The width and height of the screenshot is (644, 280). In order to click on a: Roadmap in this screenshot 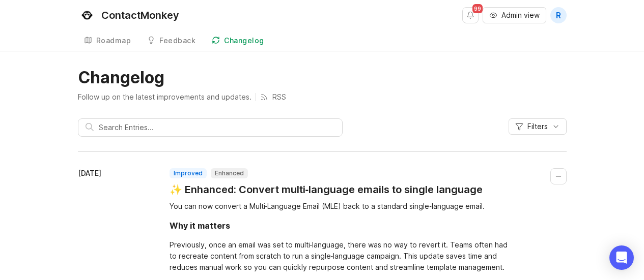, I will do `click(107, 40)`.